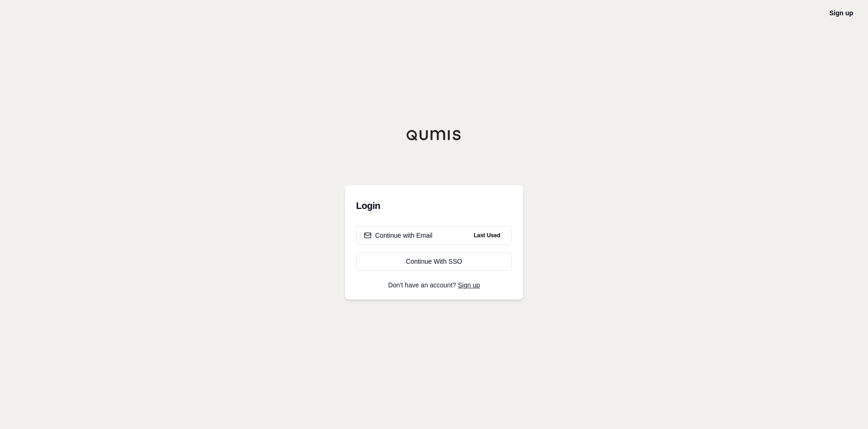 Image resolution: width=868 pixels, height=429 pixels. What do you see at coordinates (434, 262) in the screenshot?
I see `div: Continue With SSO` at bounding box center [434, 262].